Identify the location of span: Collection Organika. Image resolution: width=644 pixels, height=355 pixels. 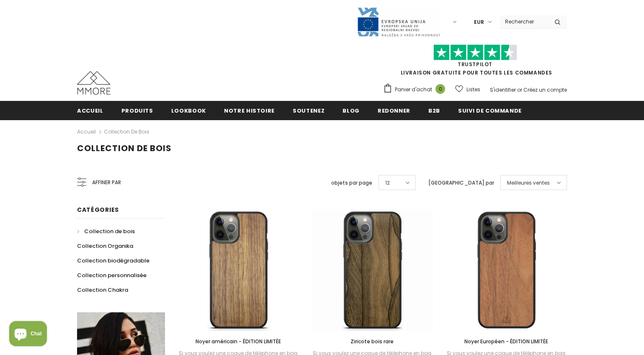
(105, 245).